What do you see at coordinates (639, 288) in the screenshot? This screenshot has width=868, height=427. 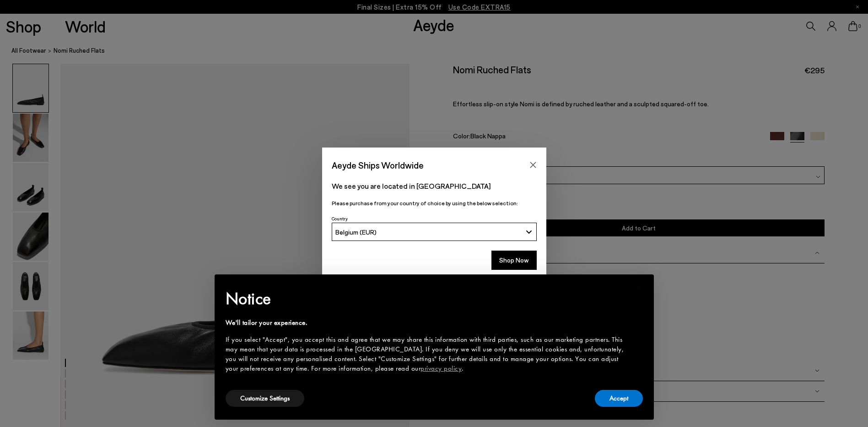 I see `button: Close this notice` at bounding box center [639, 288].